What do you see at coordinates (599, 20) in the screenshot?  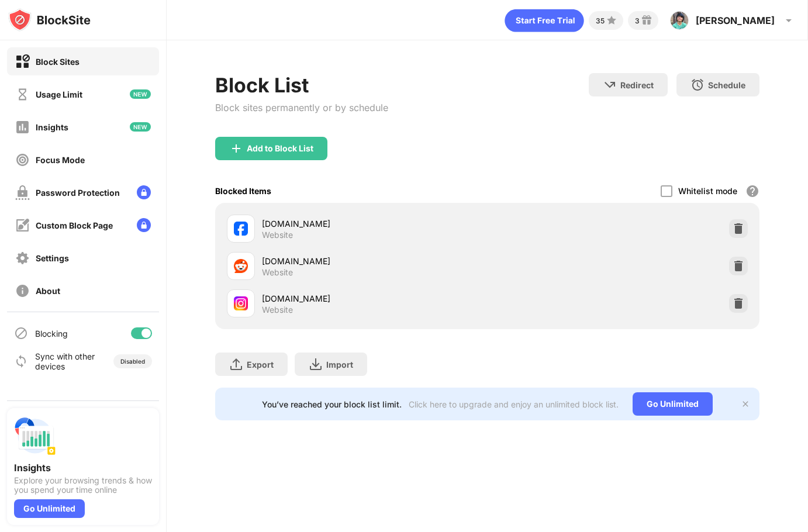 I see `div: 35` at bounding box center [599, 20].